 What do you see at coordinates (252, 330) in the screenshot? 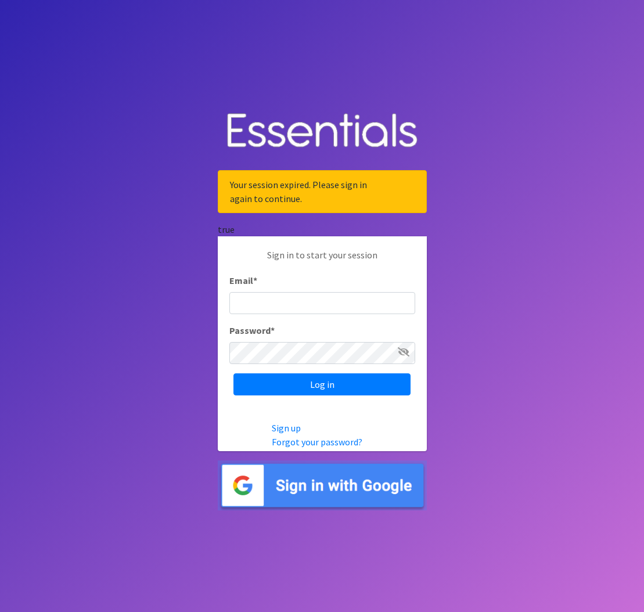
I see `label: Password` at bounding box center [252, 330].